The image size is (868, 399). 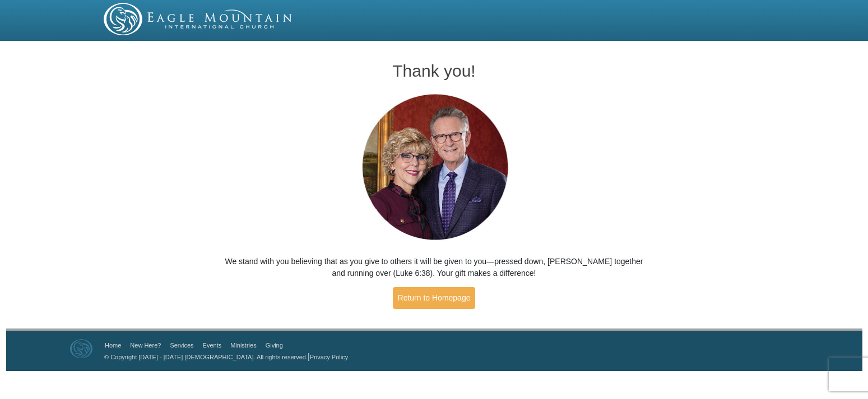 What do you see at coordinates (274, 345) in the screenshot?
I see `a: Giving` at bounding box center [274, 345].